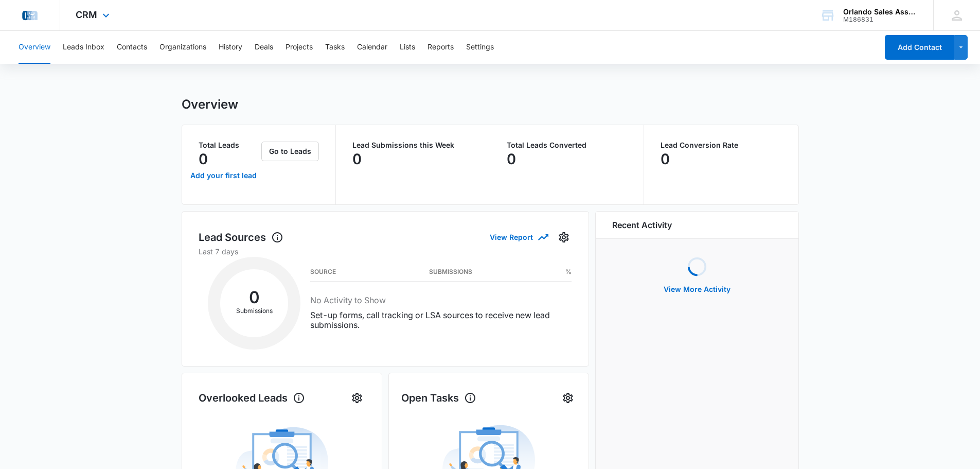  Describe the element at coordinates (642, 225) in the screenshot. I see `h6: Recent Activity` at that location.